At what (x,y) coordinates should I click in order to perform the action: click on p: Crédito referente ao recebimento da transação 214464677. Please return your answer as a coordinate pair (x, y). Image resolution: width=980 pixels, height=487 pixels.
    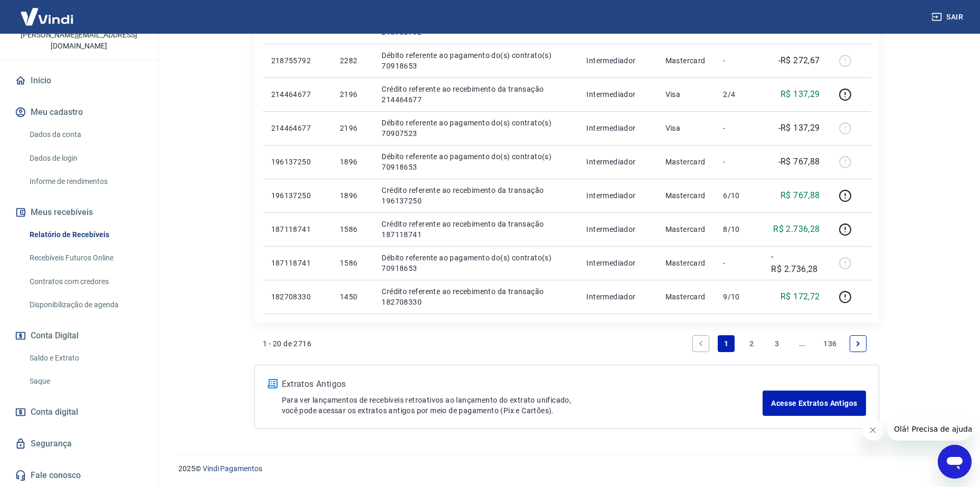
    Looking at the image, I should click on (475, 95).